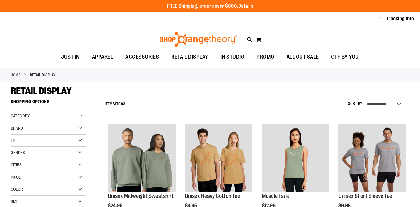  What do you see at coordinates (218, 158) in the screenshot?
I see `img: Unisex Heavy Cotton Tee` at bounding box center [218, 158].